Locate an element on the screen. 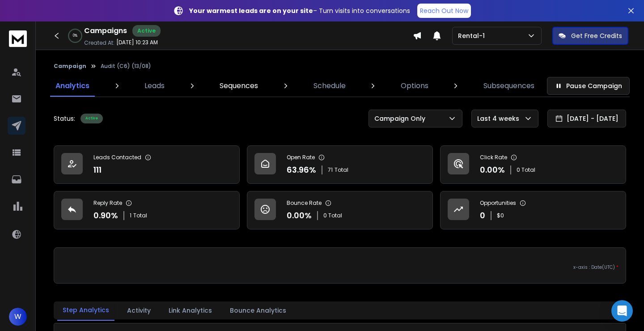  p: Created At: is located at coordinates (99, 43).